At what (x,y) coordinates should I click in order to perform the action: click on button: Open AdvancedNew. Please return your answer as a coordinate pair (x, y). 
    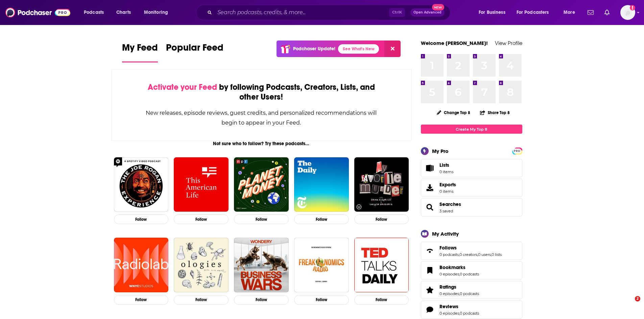
    Looking at the image, I should click on (427, 12).